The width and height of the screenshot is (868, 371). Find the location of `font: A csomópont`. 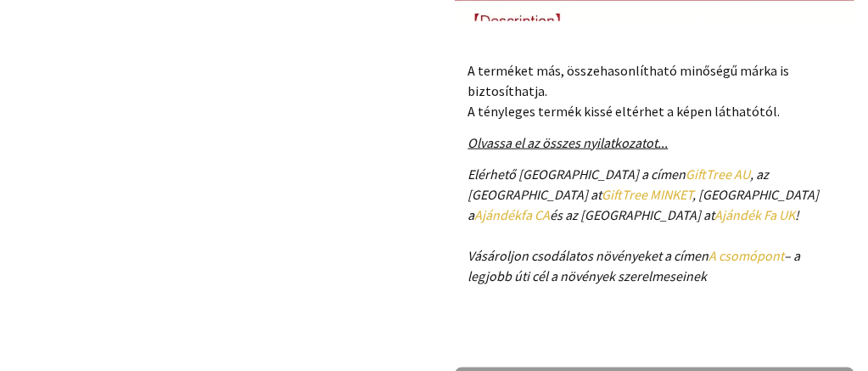

font: A csomópont is located at coordinates (747, 255).